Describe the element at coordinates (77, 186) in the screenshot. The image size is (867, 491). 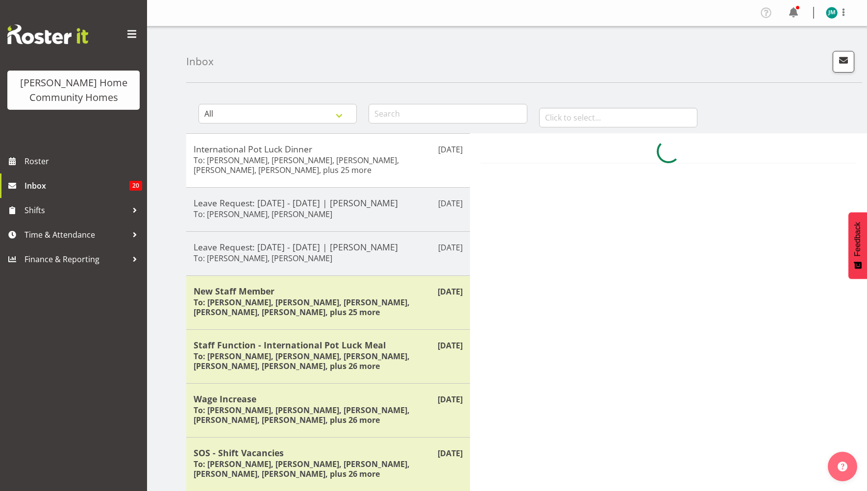
I see `span: Inbox` at that location.